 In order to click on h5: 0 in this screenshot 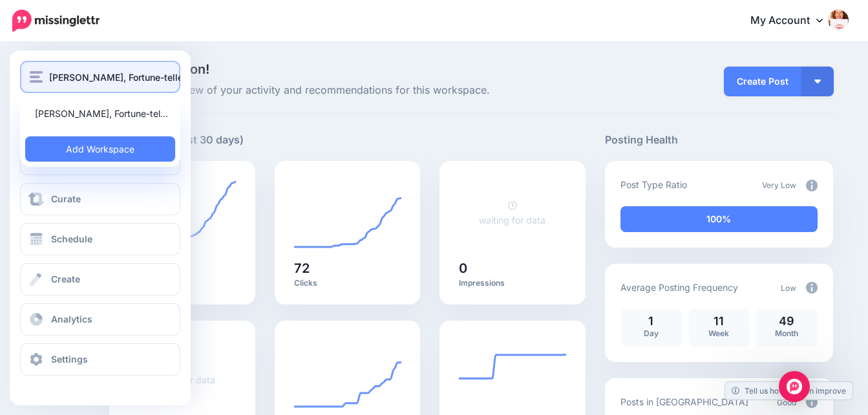, I will do `click(513, 269)`.